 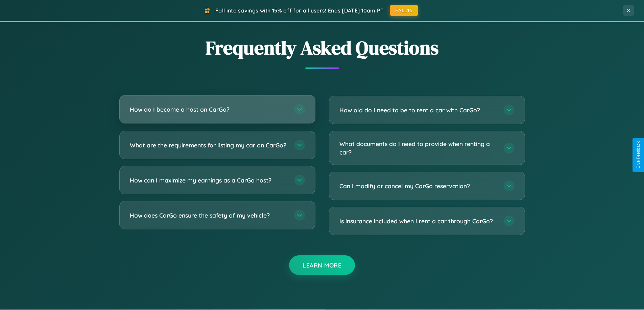 What do you see at coordinates (418, 110) in the screenshot?
I see `h3: How old do I need to be to rent a car with CarGo?` at bounding box center [418, 110].